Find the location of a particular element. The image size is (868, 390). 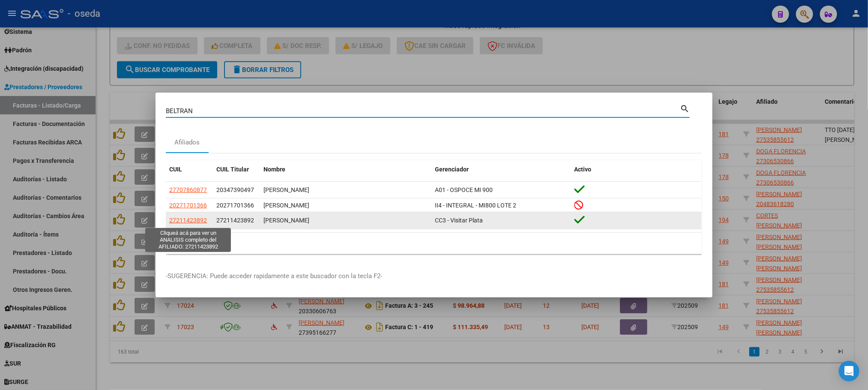

span: Gerenciador is located at coordinates (451, 169).